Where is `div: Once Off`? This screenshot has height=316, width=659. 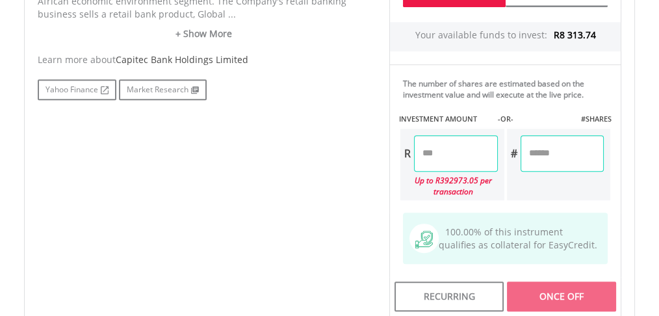 div: Once Off is located at coordinates (561, 296).